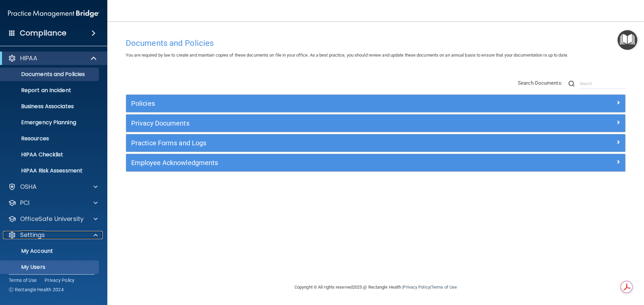  What do you see at coordinates (50, 107) in the screenshot?
I see `p: Business Associates` at bounding box center [50, 107].